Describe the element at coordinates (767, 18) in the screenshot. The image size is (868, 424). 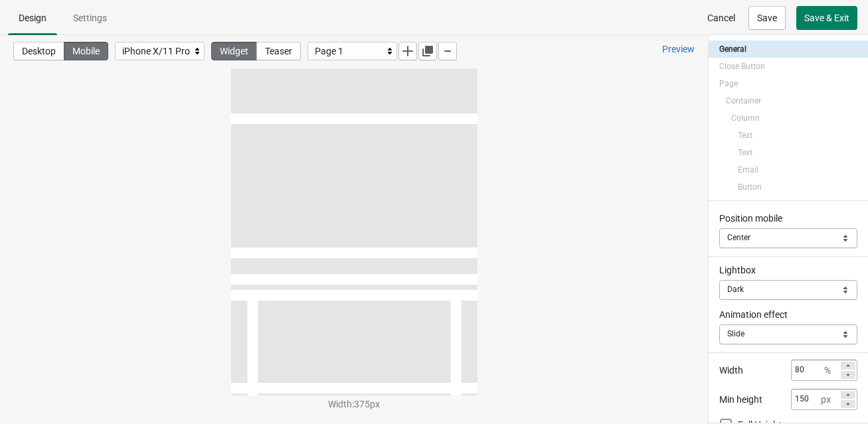
I see `button: Save` at that location.